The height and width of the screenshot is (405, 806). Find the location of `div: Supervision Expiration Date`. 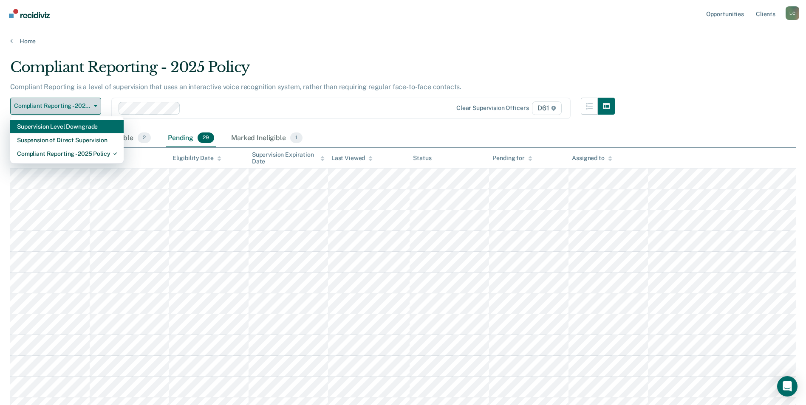

div: Supervision Expiration Date is located at coordinates (288, 158).